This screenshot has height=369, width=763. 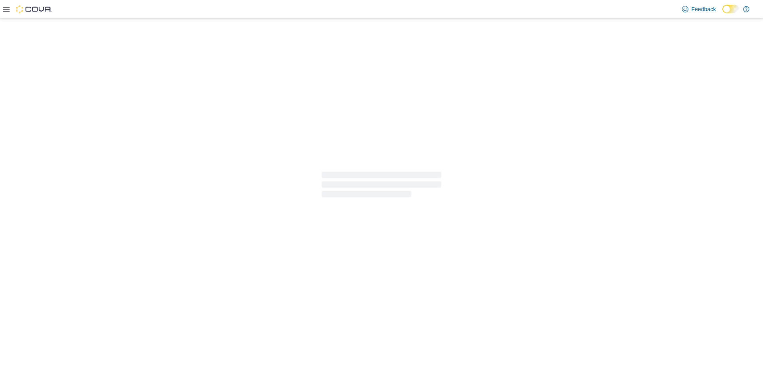 I want to click on span: Loading, so click(x=381, y=186).